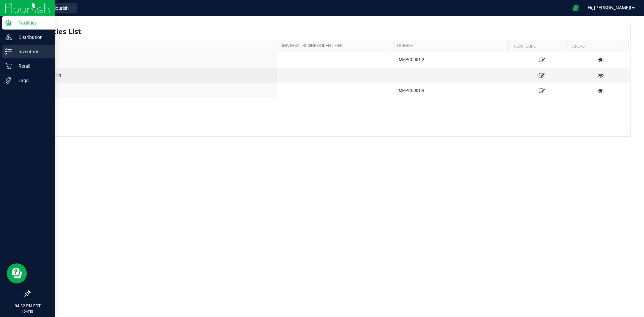 Image resolution: width=644 pixels, height=317 pixels. Describe the element at coordinates (32, 80) in the screenshot. I see `p: Tags` at that location.